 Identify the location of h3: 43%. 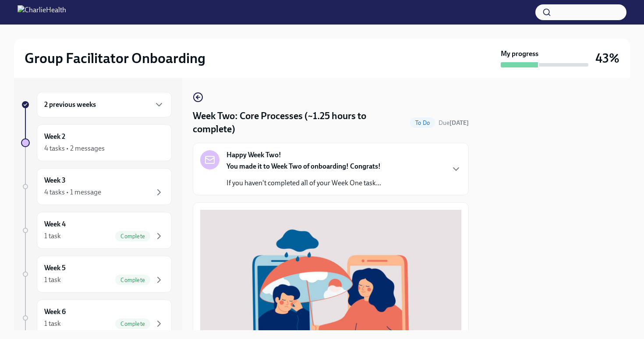
(607, 58).